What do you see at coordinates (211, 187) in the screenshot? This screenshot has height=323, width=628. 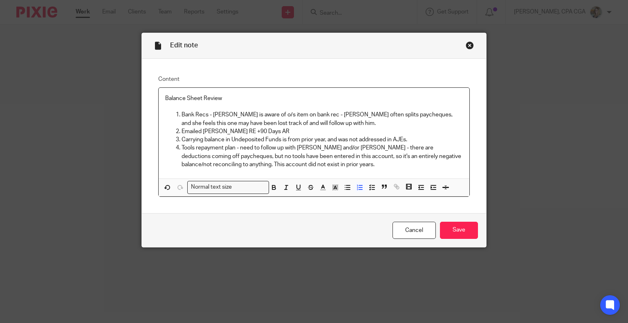 I see `span: Normal text size` at bounding box center [211, 187].